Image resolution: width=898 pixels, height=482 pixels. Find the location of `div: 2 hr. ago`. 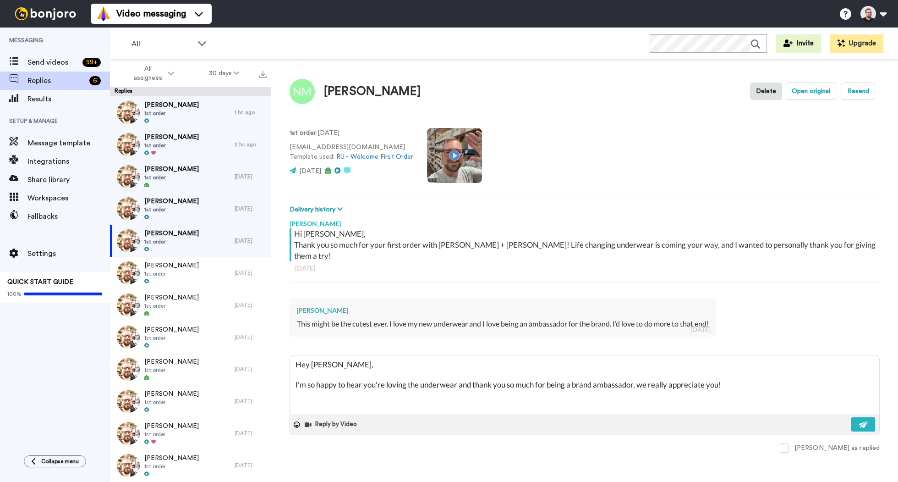

div: 2 hr. ago is located at coordinates (251, 144).